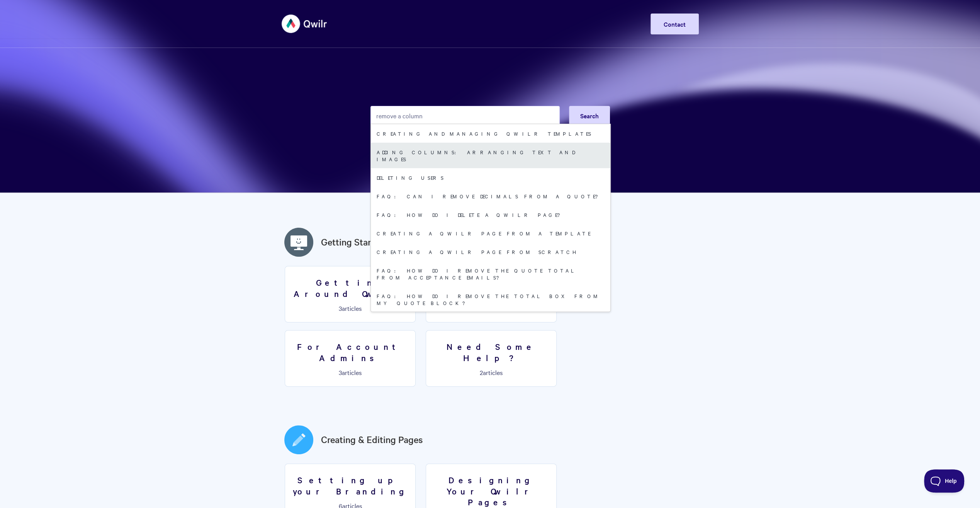 This screenshot has width=980, height=508. I want to click on span: 2, so click(481, 372).